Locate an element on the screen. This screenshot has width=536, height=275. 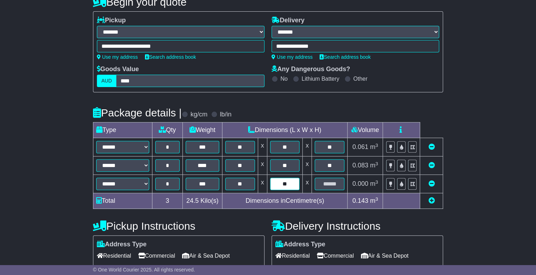
td: Volume is located at coordinates (365, 130).